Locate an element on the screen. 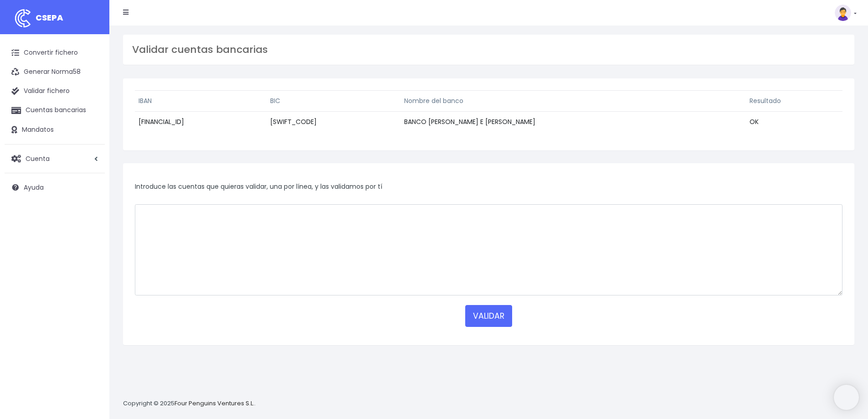 This screenshot has height=419, width=868. th: IBAN is located at coordinates (200, 101).